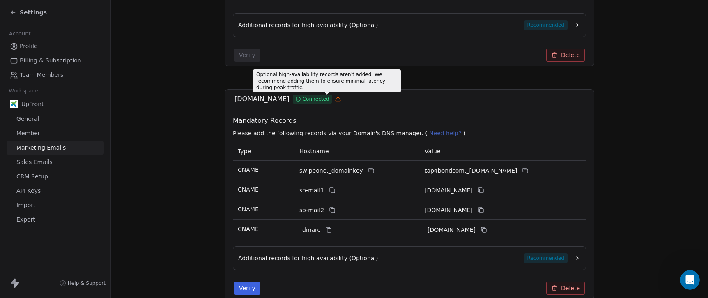 This screenshot has width=708, height=298. I want to click on span: tap4bondcom._domainkey.swipeone.email, so click(471, 170).